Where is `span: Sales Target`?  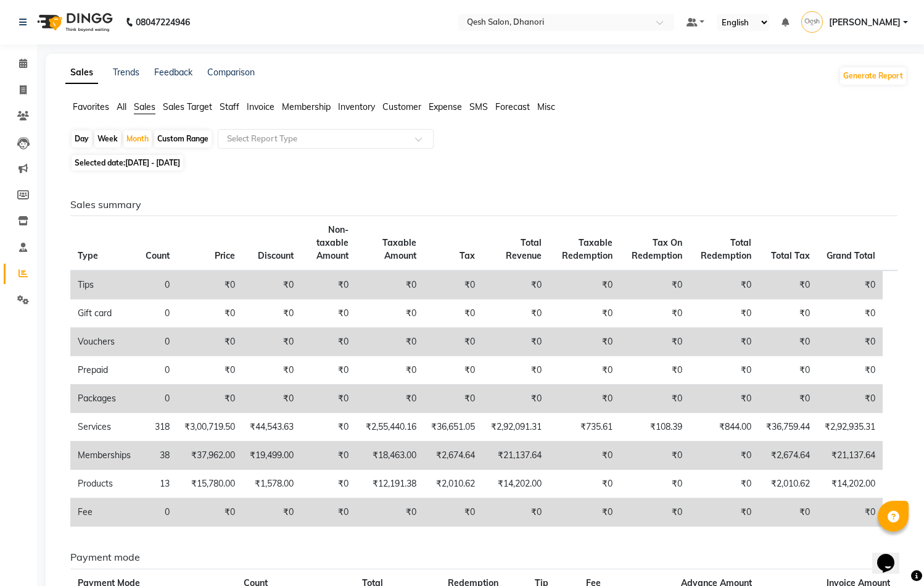 span: Sales Target is located at coordinates (188, 107).